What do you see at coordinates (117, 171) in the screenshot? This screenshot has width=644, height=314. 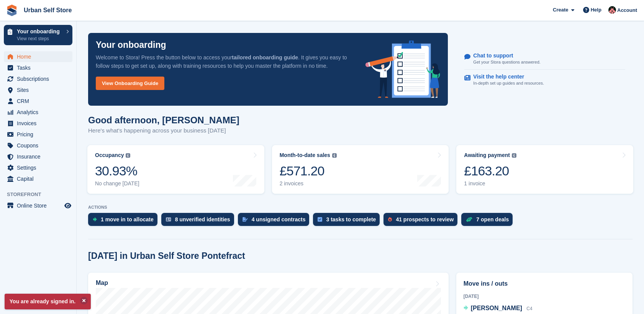 I see `div: 30.93%` at bounding box center [117, 171].